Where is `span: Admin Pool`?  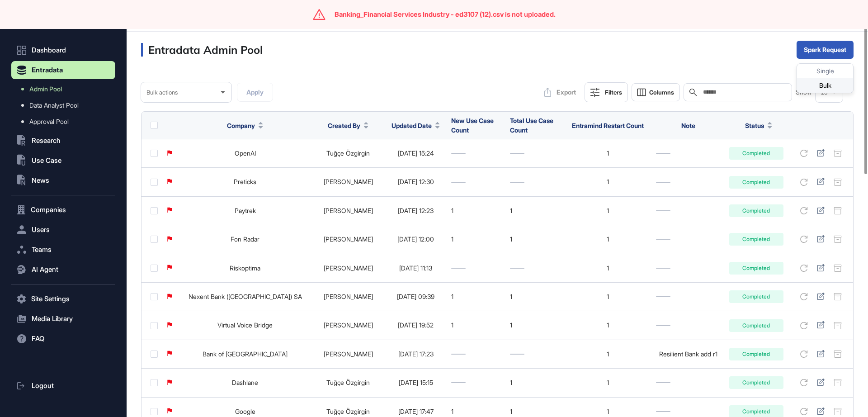 span: Admin Pool is located at coordinates (46, 89).